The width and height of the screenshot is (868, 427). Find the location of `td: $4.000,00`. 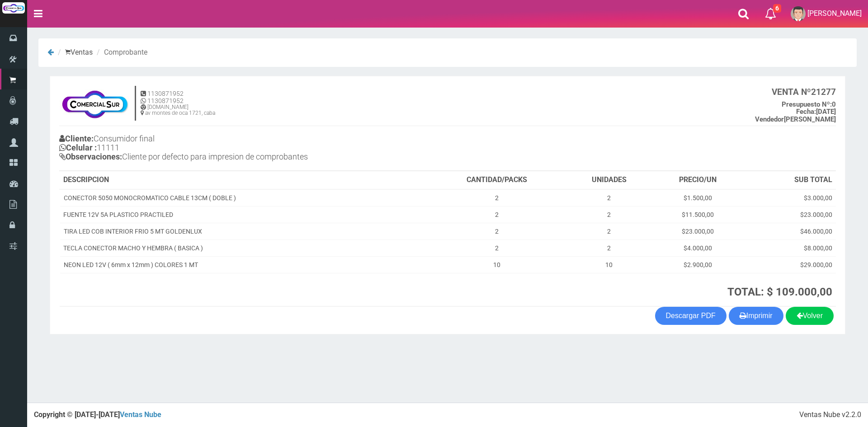

td: $4.000,00 is located at coordinates (698, 247).